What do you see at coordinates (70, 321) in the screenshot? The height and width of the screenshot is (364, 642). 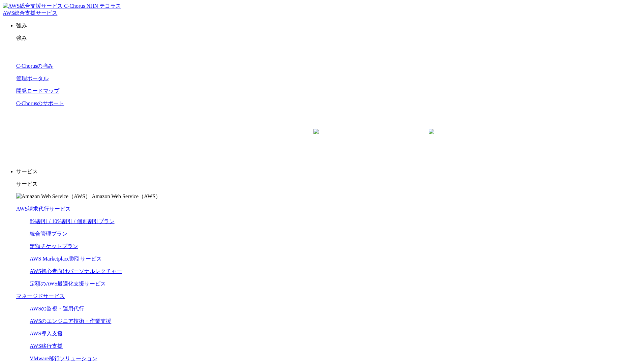 I see `a: AWSのエンジニア技術・作業支援` at bounding box center [70, 321].